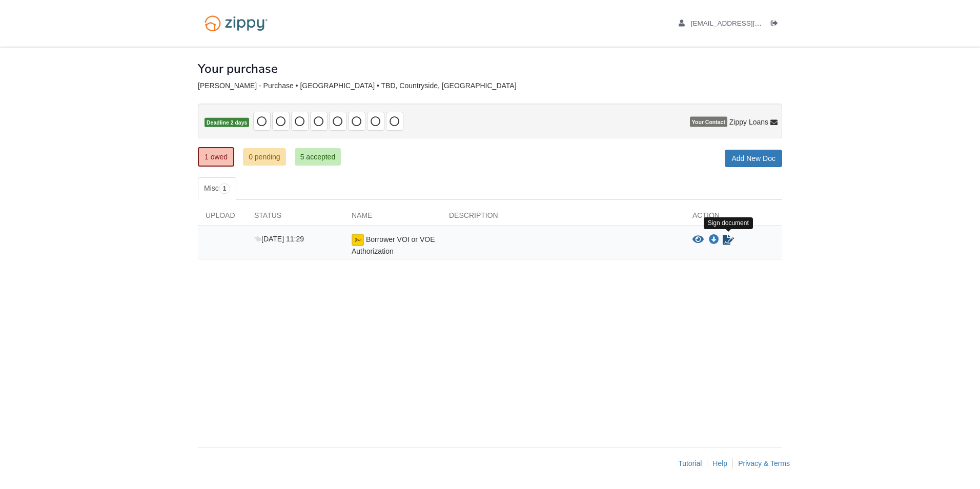  I want to click on div: Sign document, so click(728, 223).